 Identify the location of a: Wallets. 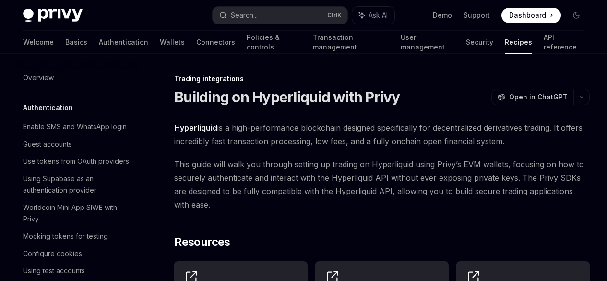
(172, 42).